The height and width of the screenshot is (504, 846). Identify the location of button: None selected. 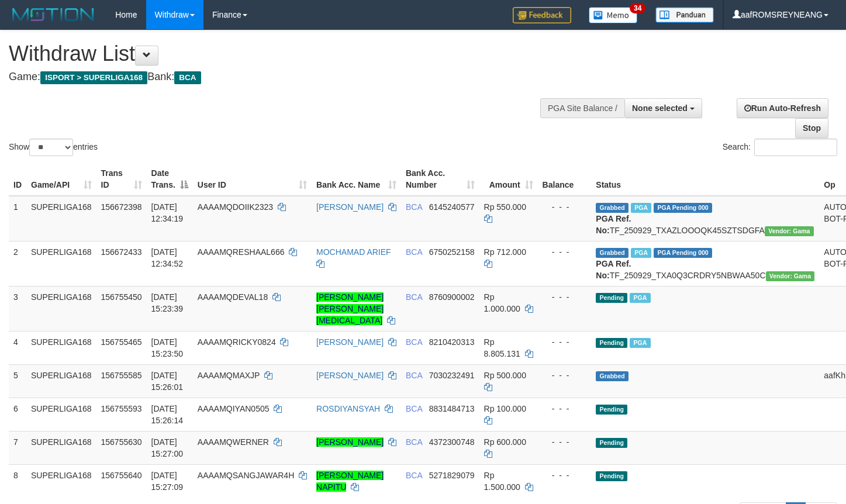
(663, 109).